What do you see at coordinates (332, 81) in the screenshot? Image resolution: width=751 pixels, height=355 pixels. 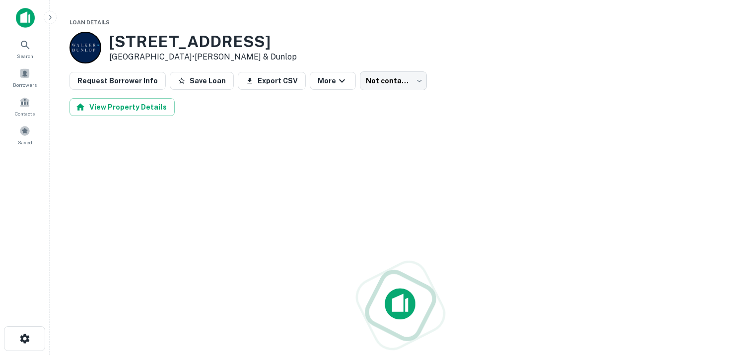 I see `button: More` at bounding box center [332, 81].